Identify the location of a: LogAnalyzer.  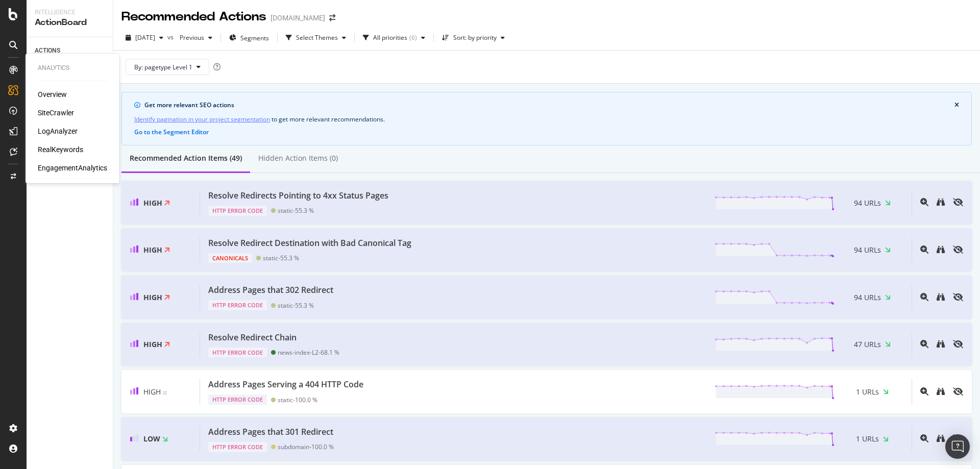
(58, 131).